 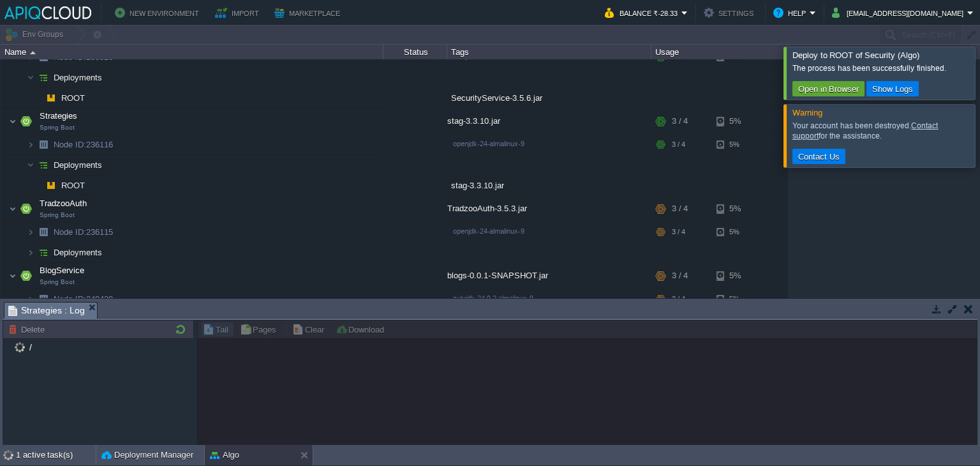 I want to click on div: The process has been successfully finished., so click(x=882, y=69).